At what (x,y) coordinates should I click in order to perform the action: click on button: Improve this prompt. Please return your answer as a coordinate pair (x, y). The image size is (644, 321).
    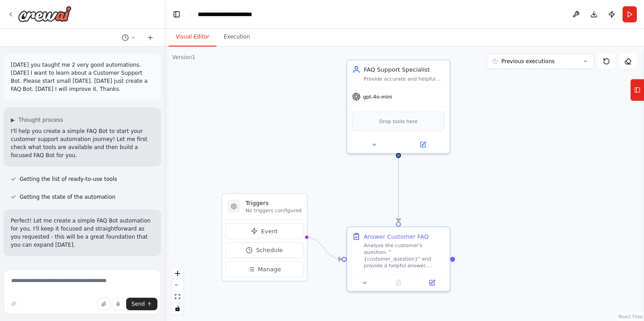
    Looking at the image, I should click on (14, 303).